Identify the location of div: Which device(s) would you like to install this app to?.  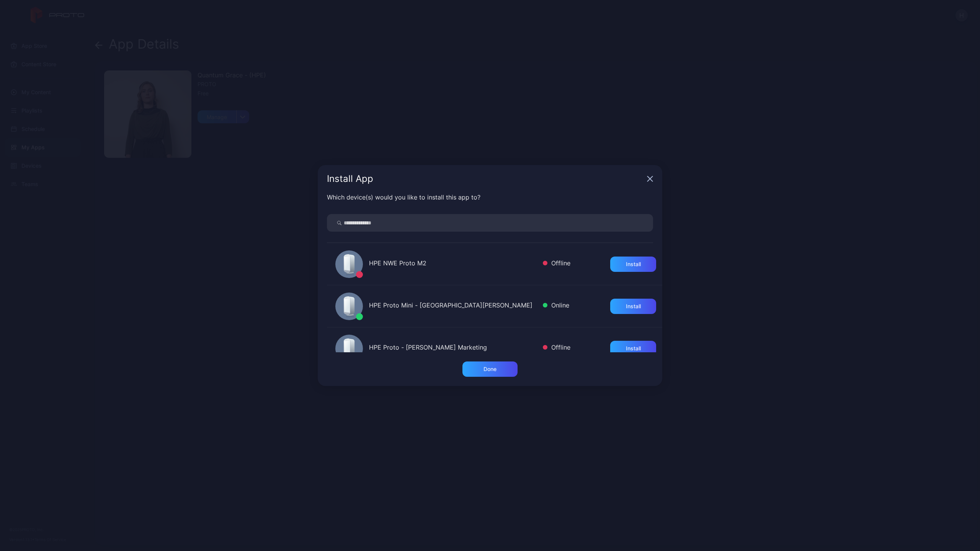
(490, 197).